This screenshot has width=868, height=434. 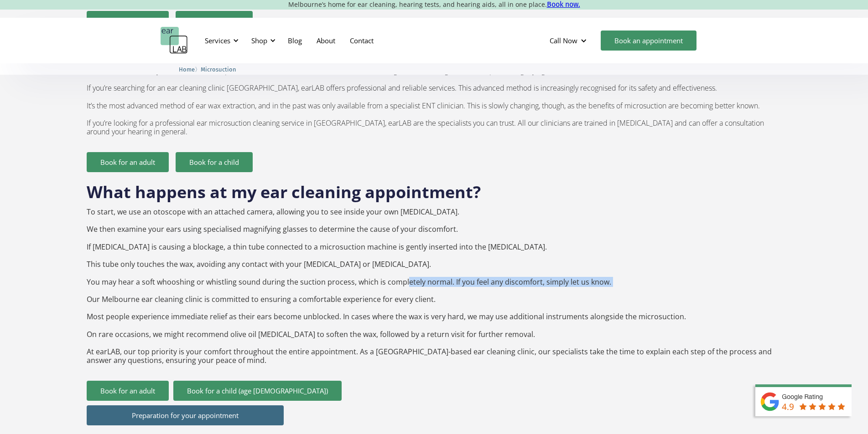 I want to click on a: home, so click(x=174, y=40).